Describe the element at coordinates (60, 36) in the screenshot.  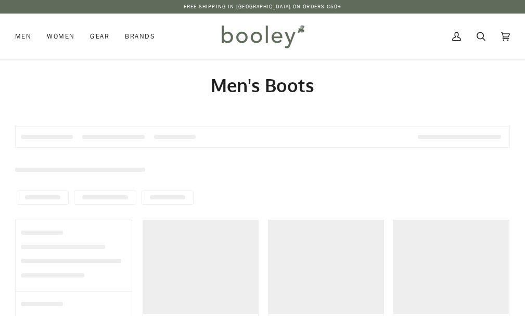
I see `a: Women` at that location.